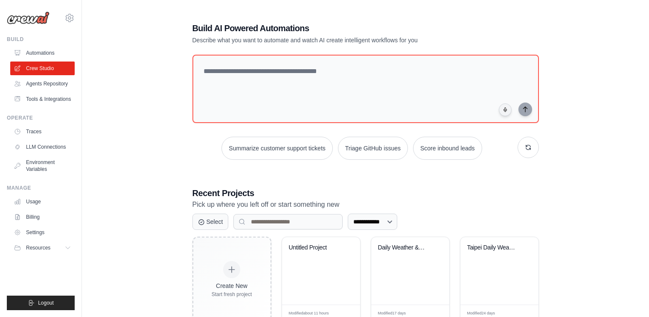 This screenshot has height=317, width=649. What do you see at coordinates (493, 247) in the screenshot?
I see `div: Taipei Daily Weather Report` at bounding box center [493, 247].